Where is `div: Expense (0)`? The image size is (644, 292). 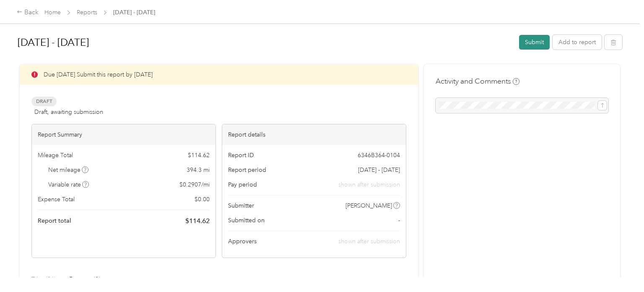 div: Expense (0) is located at coordinates (85, 279).